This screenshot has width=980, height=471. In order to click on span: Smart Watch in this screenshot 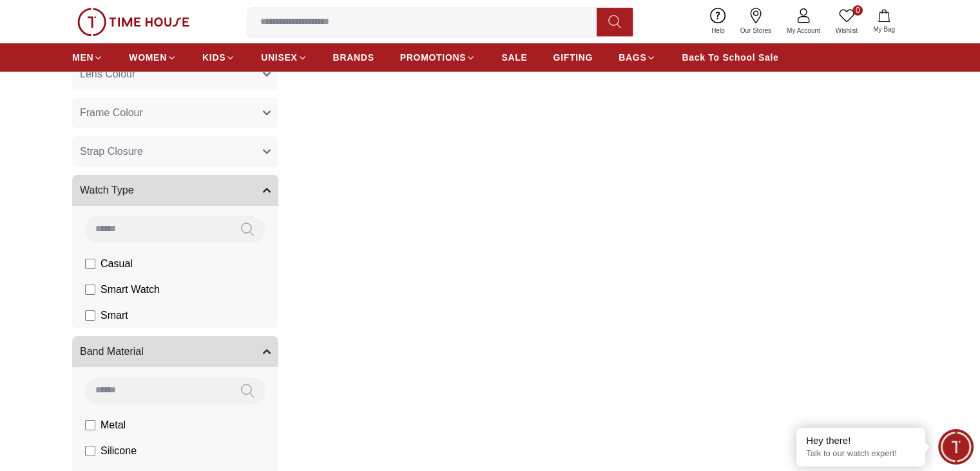, I will do `click(130, 289)`.